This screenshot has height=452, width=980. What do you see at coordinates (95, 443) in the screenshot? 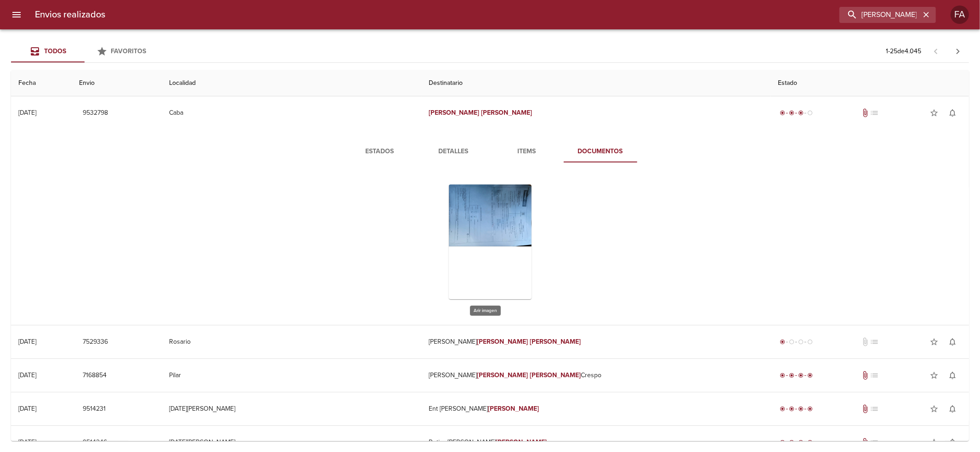
I see `button: 9514246` at bounding box center [95, 443].